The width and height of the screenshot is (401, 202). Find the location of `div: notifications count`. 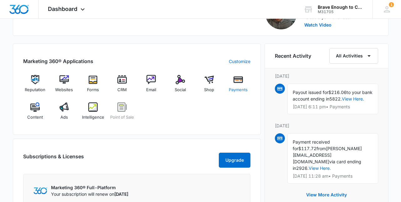

div: notifications count is located at coordinates (391, 5).